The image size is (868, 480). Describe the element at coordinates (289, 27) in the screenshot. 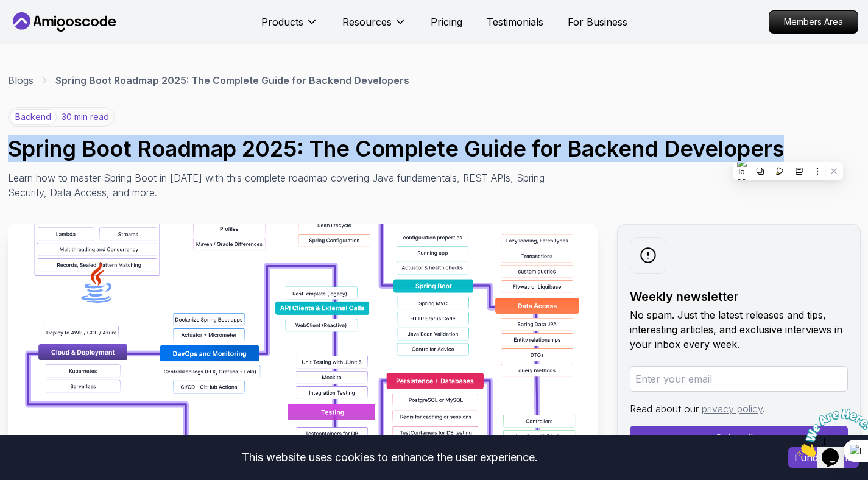

I see `button: Products` at that location.